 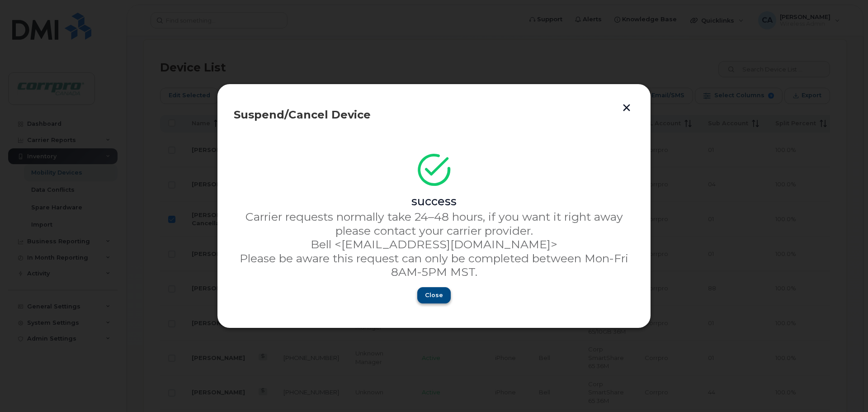 What do you see at coordinates (434, 265) in the screenshot?
I see `p: Please be aware this request can only be completed between Mon-Fri 8AM-5PM MST.` at bounding box center [434, 265].